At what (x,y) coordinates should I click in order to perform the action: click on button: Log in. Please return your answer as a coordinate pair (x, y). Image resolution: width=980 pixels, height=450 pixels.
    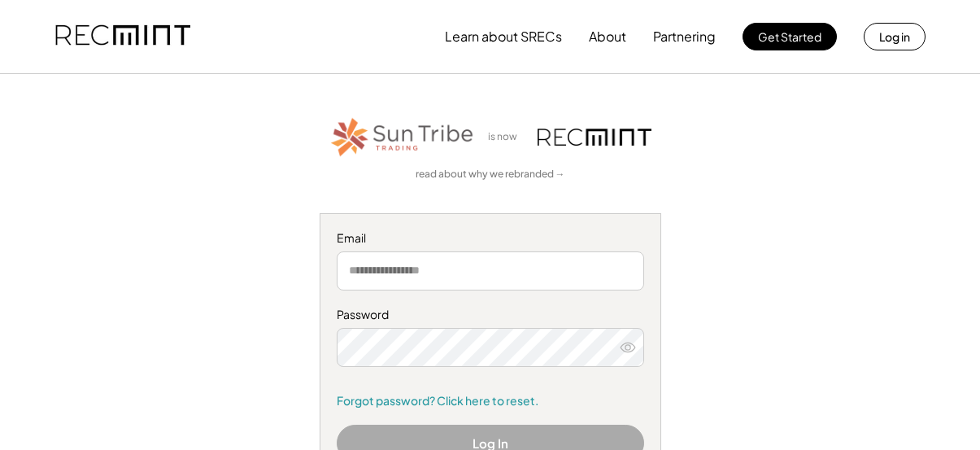
    Looking at the image, I should click on (895, 37).